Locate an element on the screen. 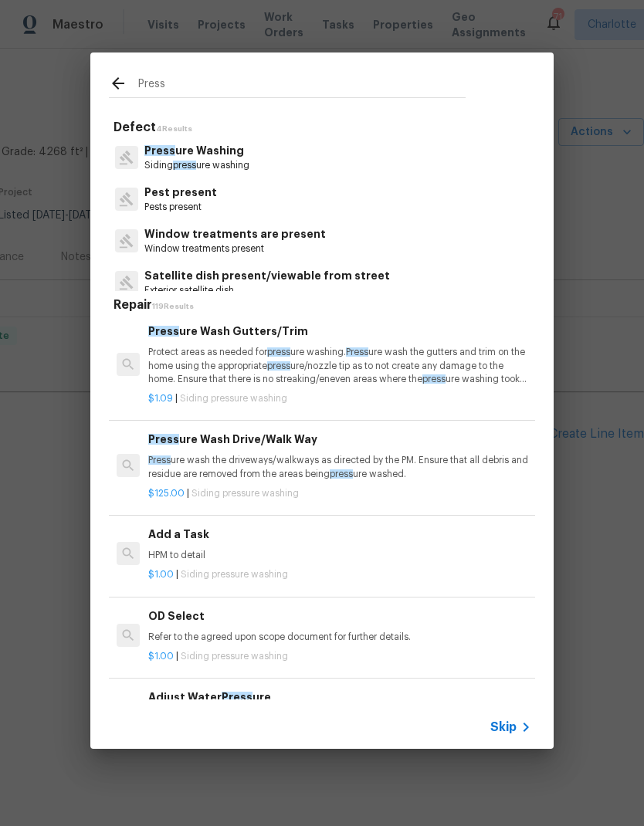 This screenshot has height=826, width=644. span: Skip is located at coordinates (503, 727).